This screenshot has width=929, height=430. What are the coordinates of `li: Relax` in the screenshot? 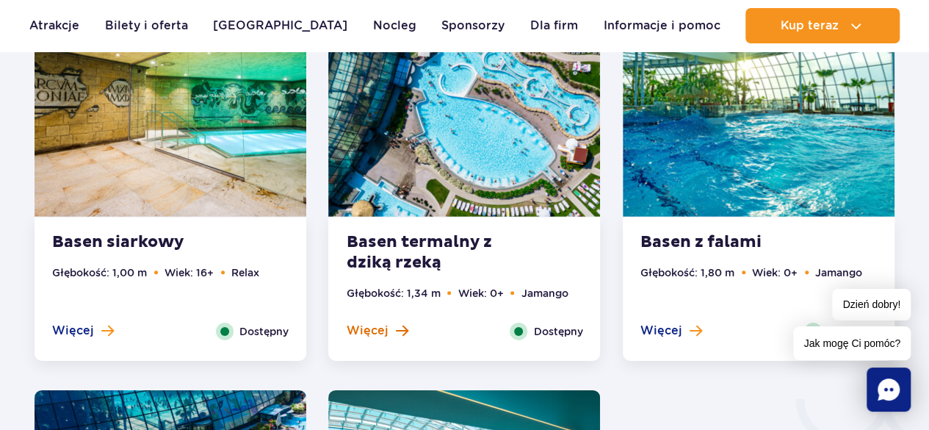 It's located at (245, 273).